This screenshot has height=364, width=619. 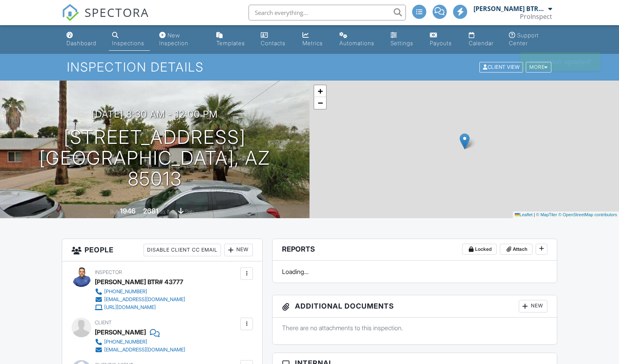 I want to click on div: Payouts, so click(x=441, y=43).